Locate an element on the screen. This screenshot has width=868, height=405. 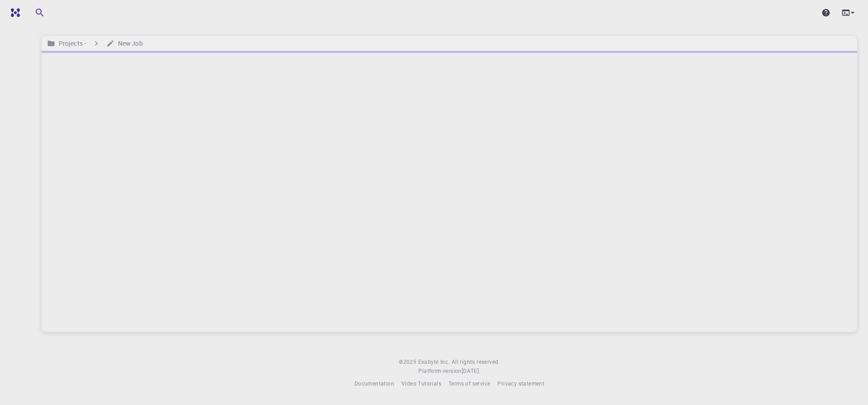
span: Privacy statement is located at coordinates (521, 383).